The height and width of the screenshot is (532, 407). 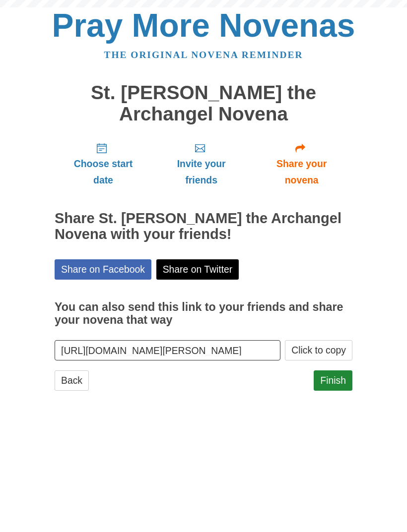 What do you see at coordinates (103, 269) in the screenshot?
I see `a: Share on Facebook` at bounding box center [103, 269].